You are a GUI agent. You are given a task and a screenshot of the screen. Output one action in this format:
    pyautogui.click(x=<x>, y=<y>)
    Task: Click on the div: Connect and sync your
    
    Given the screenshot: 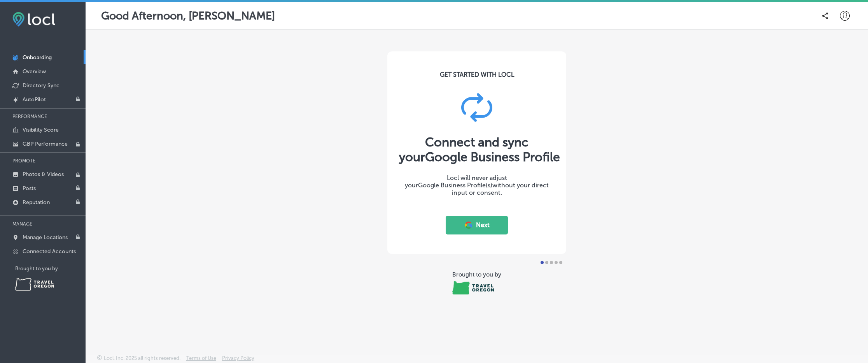 What is the action you would take?
    pyautogui.click(x=477, y=150)
    